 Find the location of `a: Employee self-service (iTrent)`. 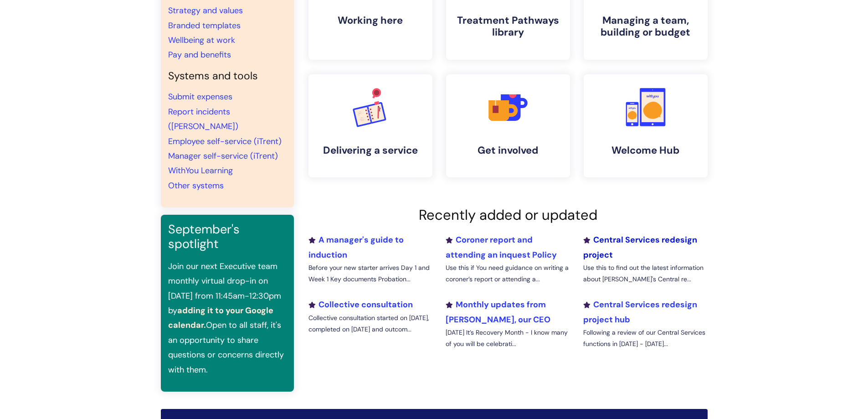

a: Employee self-service (iTrent) is located at coordinates (224, 141).